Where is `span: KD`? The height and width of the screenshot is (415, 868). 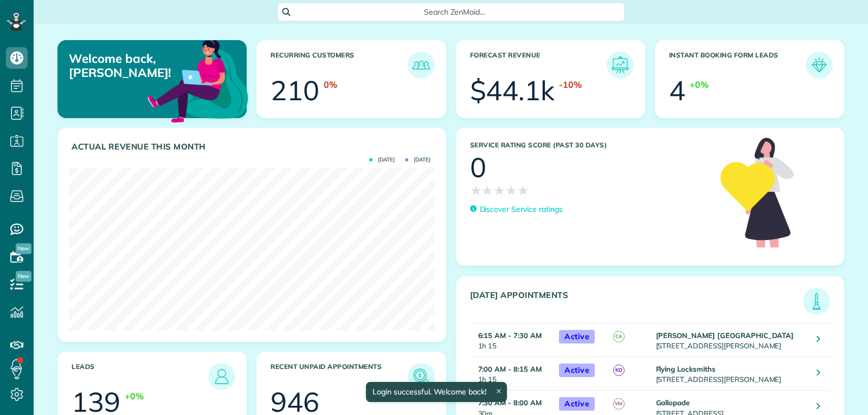 span: KD is located at coordinates (618, 370).